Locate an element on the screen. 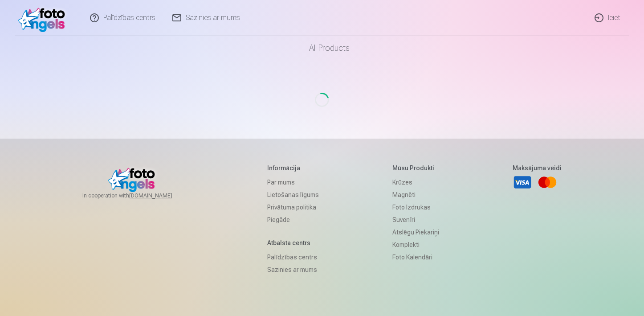  a: Sazinies ar mums is located at coordinates (293, 270).